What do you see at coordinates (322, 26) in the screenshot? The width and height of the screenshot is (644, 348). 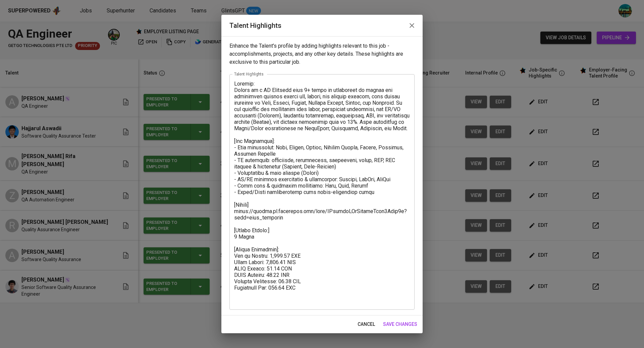 I see `h2: Talent Highlights` at bounding box center [322, 26].